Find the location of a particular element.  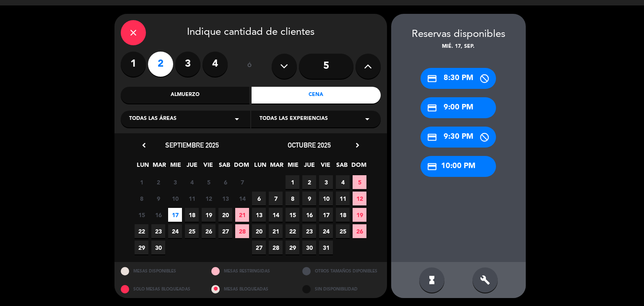

div: MESAS RESTRINGIDAS is located at coordinates (250, 271).